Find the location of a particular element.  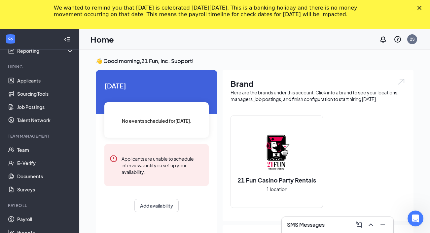

h1: Brand is located at coordinates (318, 84).